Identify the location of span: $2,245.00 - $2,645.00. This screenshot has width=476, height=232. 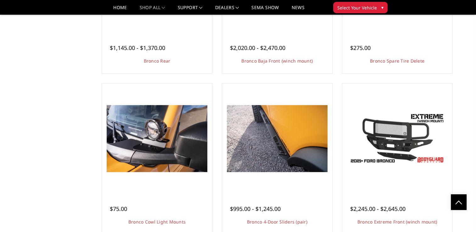
(378, 209).